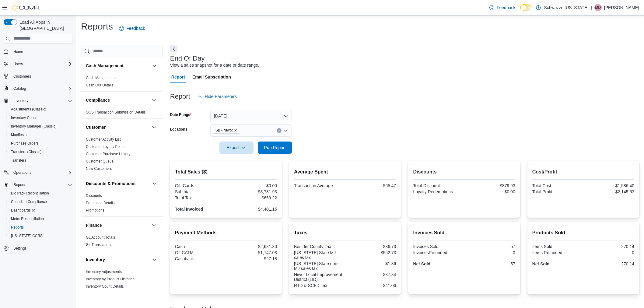 Image resolution: width=644 pixels, height=308 pixels. I want to click on a: Metrc Reconciliation, so click(28, 219).